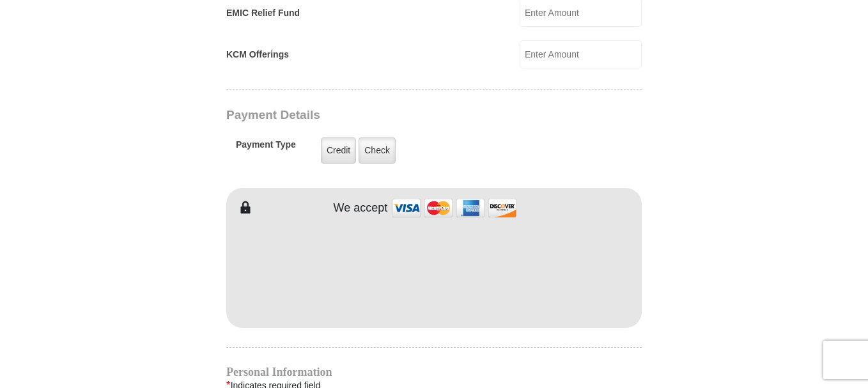 The height and width of the screenshot is (388, 868). I want to click on h3: Payment Details, so click(389, 115).